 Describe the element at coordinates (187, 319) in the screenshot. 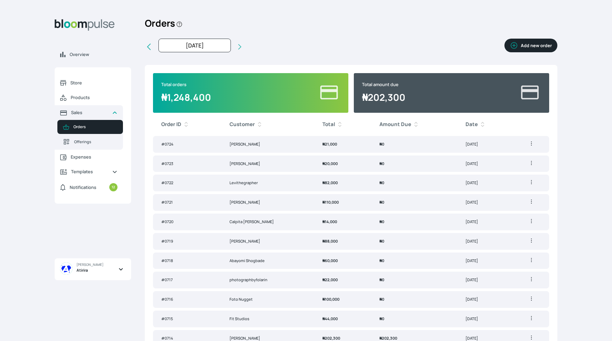

I see `td: # 0715` at that location.